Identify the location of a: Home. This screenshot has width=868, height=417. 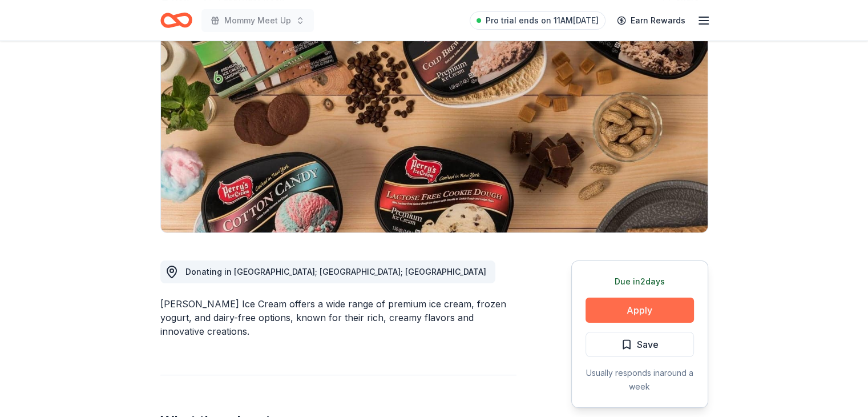
(176, 20).